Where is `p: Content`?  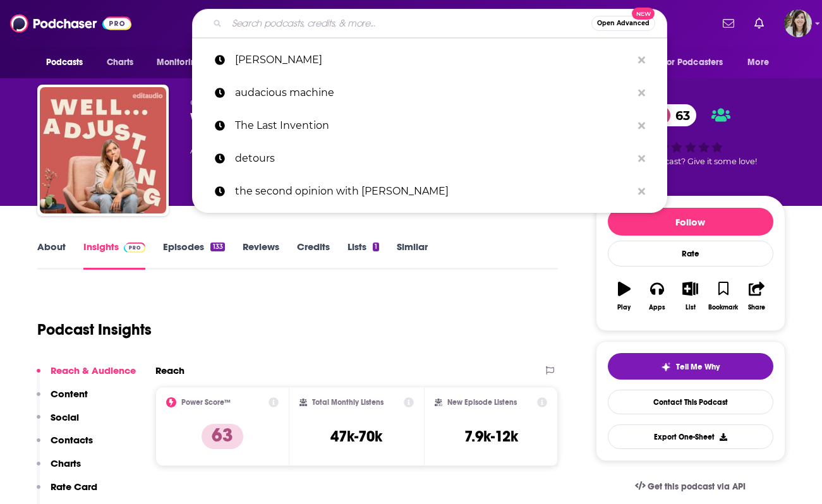
p: Content is located at coordinates (69, 393).